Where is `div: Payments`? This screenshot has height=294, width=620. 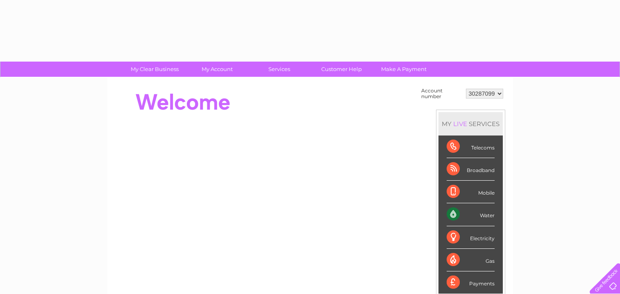 div: Payments is located at coordinates (471, 282).